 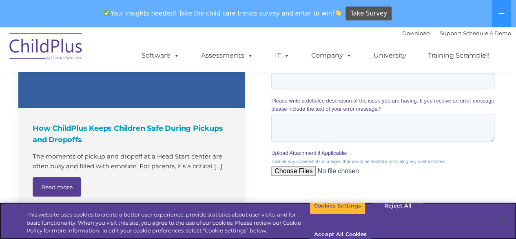 What do you see at coordinates (458, 55) in the screenshot?
I see `a: Training Scramble!!` at bounding box center [458, 55].